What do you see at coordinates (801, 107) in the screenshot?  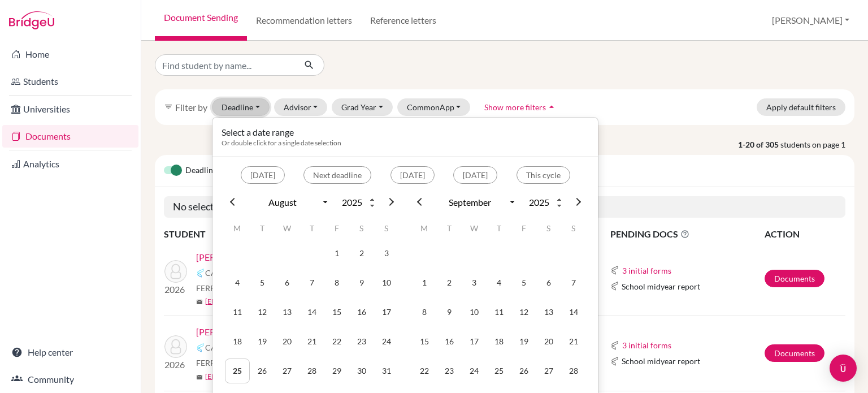 I see `button: Apply default filters` at bounding box center [801, 107].